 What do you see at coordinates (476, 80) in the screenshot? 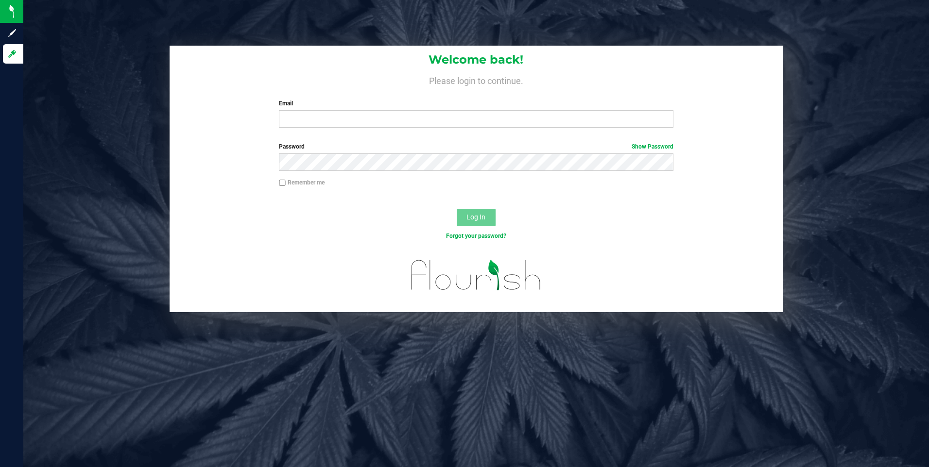
I see `h4: Please login to continue.` at bounding box center [476, 80].